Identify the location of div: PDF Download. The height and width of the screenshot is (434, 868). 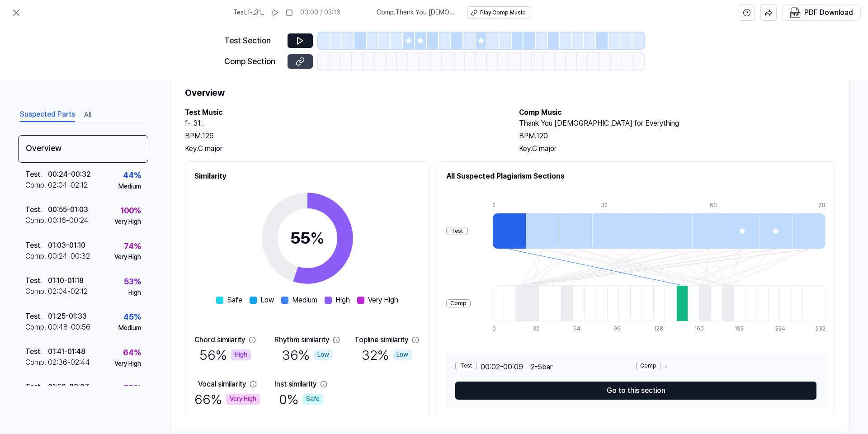
(828, 13).